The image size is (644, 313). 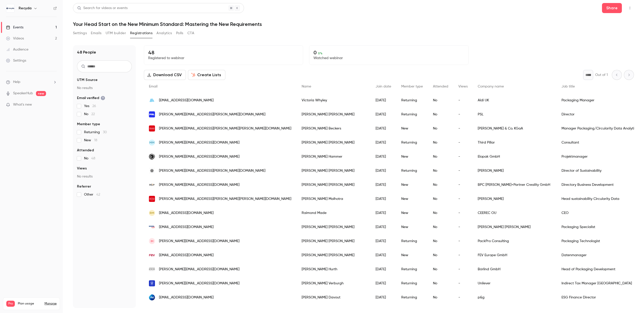 What do you see at coordinates (93, 114) in the screenshot?
I see `span: 22` at bounding box center [93, 114].